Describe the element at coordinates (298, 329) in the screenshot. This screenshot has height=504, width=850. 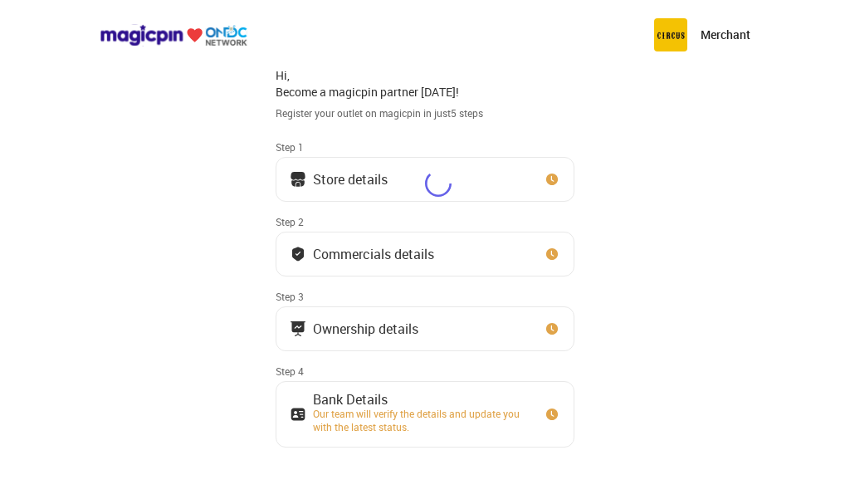
I see `img: commercials_icon.983f7837.svg` at that location.